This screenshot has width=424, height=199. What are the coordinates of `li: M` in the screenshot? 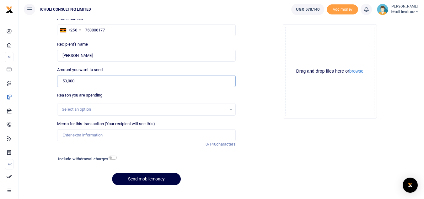 It's located at (9, 57).